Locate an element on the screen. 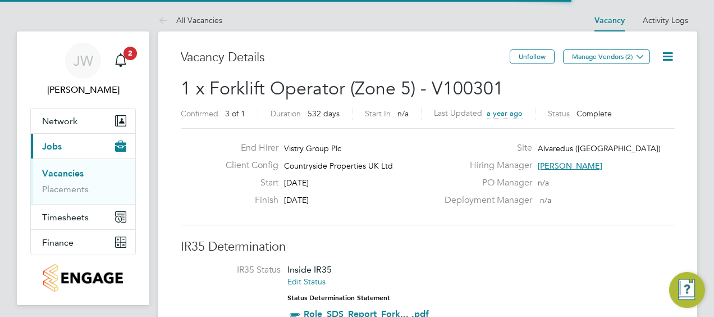 The image size is (714, 317). span: 1 x Forklift Operator (Zone 5) - V100301 is located at coordinates (342, 88).